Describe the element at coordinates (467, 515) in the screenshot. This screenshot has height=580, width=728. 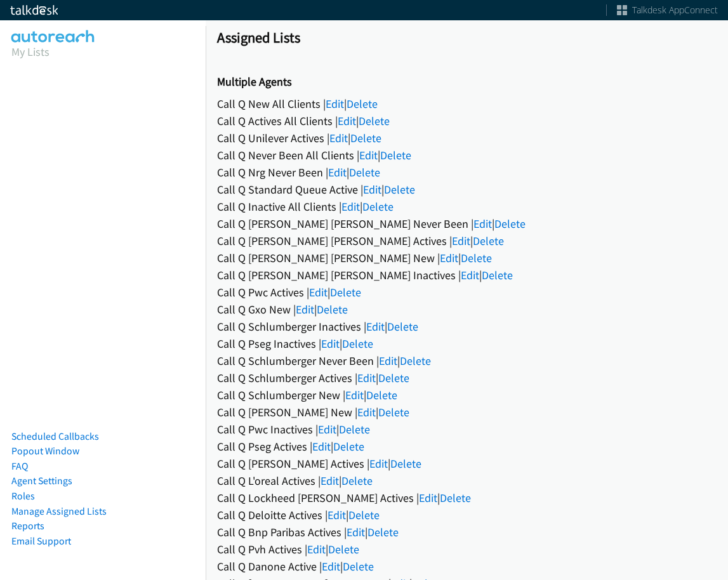
I see `div: Call Q Deloitte Actives | |` at that location.